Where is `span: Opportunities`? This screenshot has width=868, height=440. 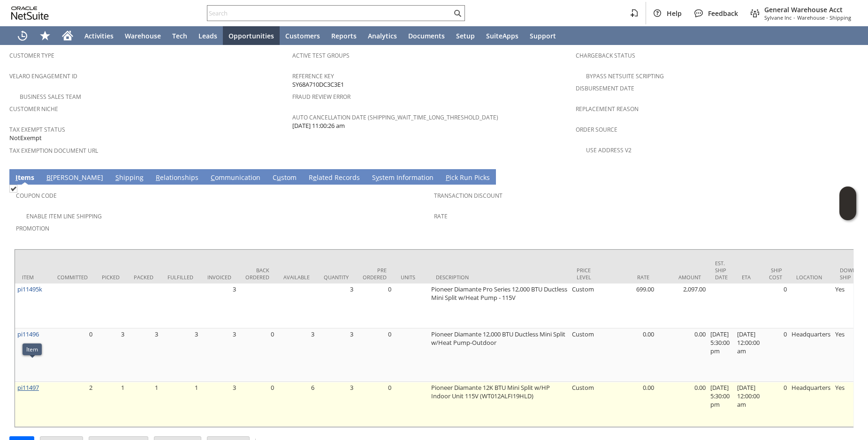 span: Opportunities is located at coordinates (251, 36).